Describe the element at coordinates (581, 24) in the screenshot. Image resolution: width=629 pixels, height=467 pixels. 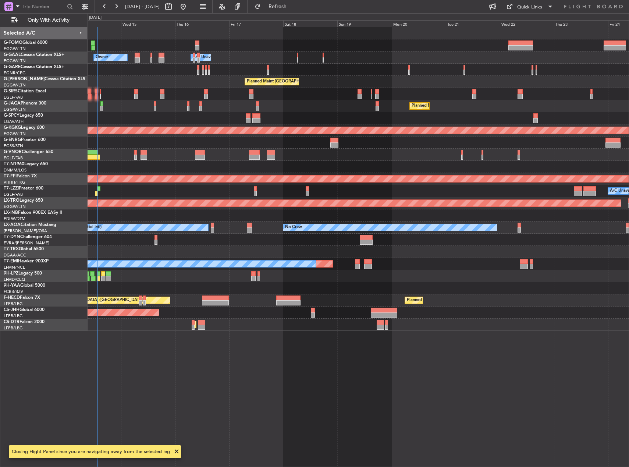
I see `div: Thu 23` at that location.